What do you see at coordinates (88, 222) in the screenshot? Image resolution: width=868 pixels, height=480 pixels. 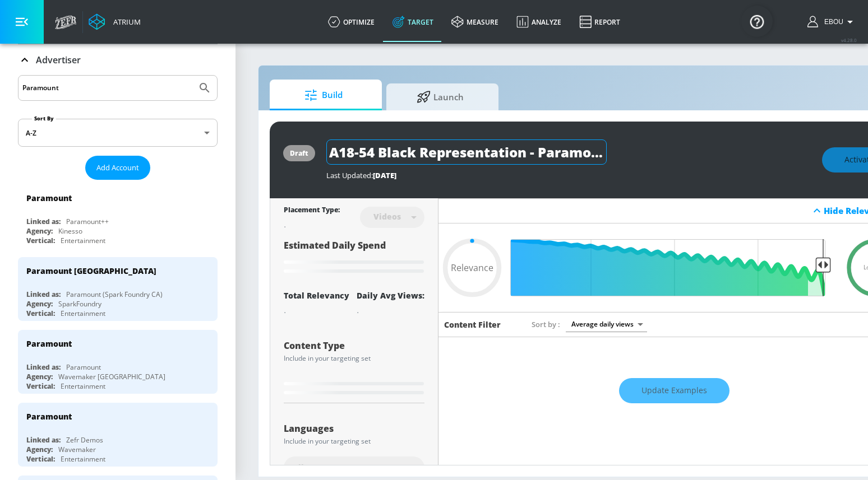 I see `div: Paramount++` at bounding box center [88, 222].